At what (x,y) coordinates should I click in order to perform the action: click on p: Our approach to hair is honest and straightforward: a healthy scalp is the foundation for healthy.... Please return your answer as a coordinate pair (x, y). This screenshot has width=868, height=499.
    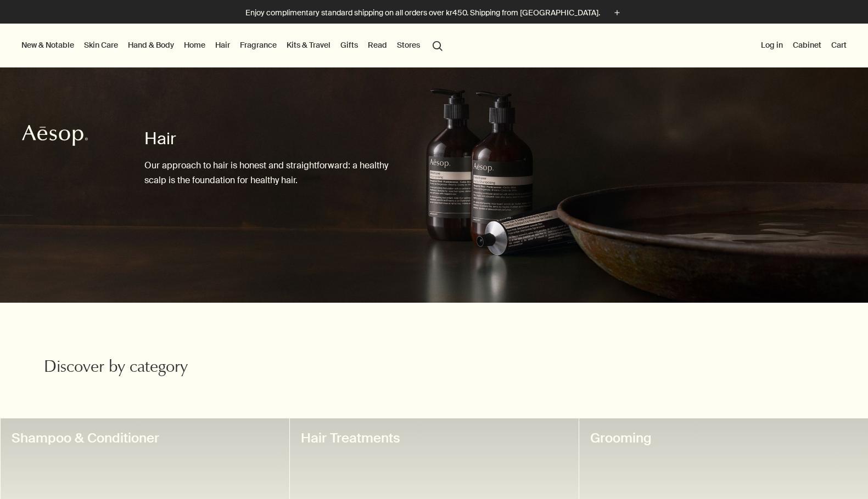
    Looking at the image, I should click on (267, 173).